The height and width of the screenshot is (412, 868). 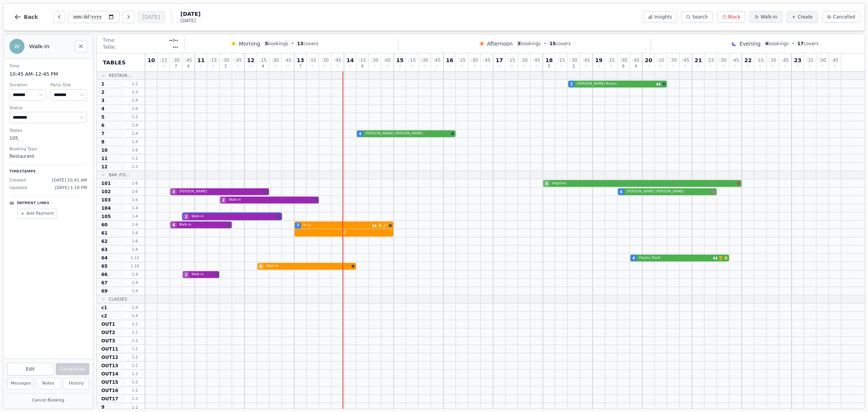 I want to click on span: 66, so click(x=104, y=275).